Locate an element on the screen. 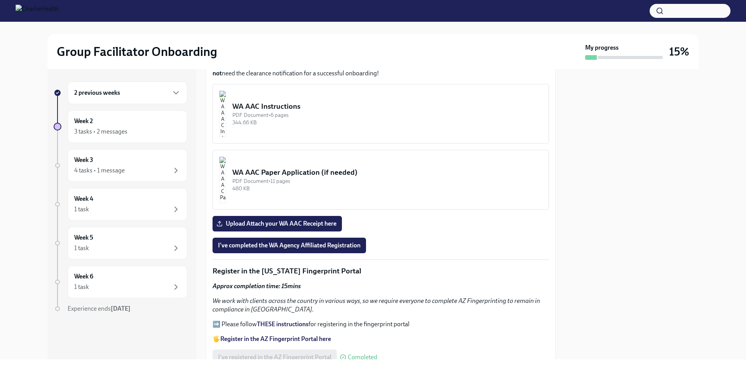 This screenshot has width=746, height=367. strong: Approx completion time: 15mins is located at coordinates (256, 286).